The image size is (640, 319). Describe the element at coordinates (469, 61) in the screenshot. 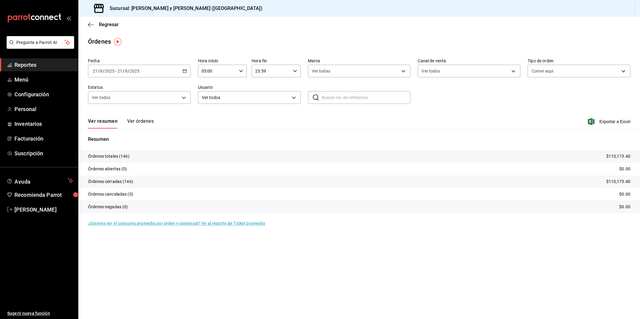

I see `label: Canal de venta` at that location.